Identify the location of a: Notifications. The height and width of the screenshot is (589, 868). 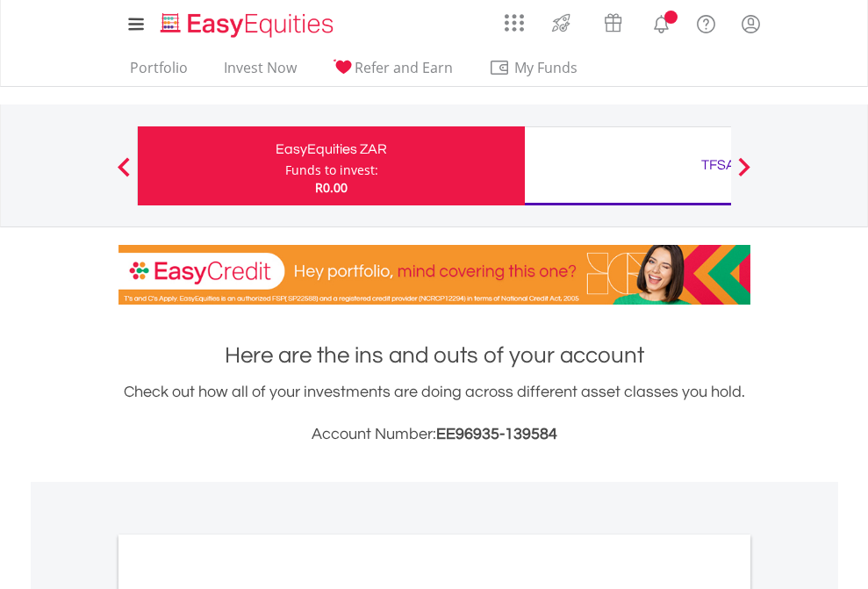
(660, 22).